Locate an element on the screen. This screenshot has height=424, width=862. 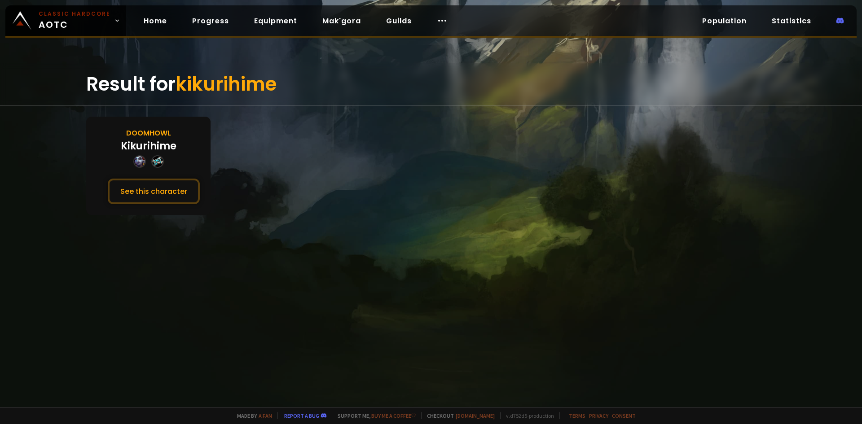
a: a fan is located at coordinates (265, 416).